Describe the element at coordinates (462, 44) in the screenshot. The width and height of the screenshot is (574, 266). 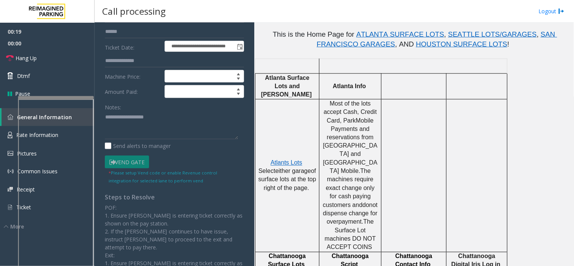
I see `span: HOUSTON SURFACE LOTS` at that location.